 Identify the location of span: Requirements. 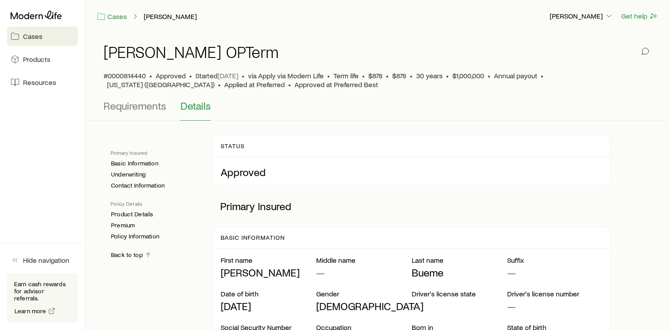
(135, 106).